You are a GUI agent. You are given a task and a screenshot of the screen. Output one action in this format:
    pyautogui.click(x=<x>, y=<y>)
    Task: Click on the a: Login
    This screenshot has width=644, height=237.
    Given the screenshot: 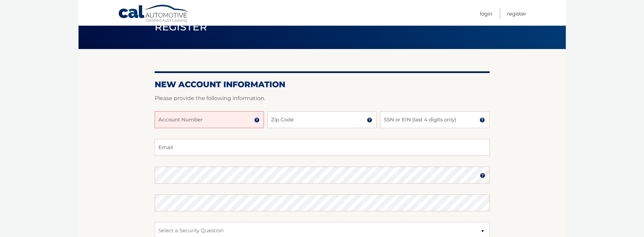 What is the action you would take?
    pyautogui.click(x=486, y=14)
    